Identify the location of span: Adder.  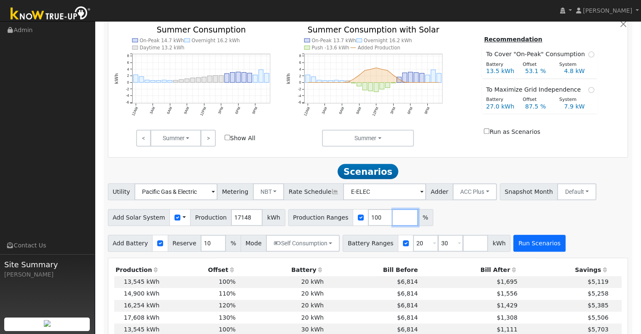
(439, 191).